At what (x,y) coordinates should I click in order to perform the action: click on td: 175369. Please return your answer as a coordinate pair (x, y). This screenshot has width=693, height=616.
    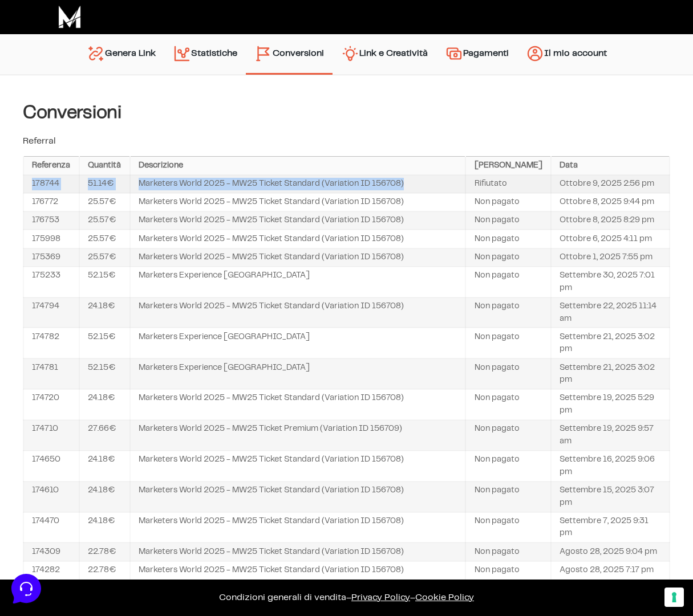
    Looking at the image, I should click on (51, 258).